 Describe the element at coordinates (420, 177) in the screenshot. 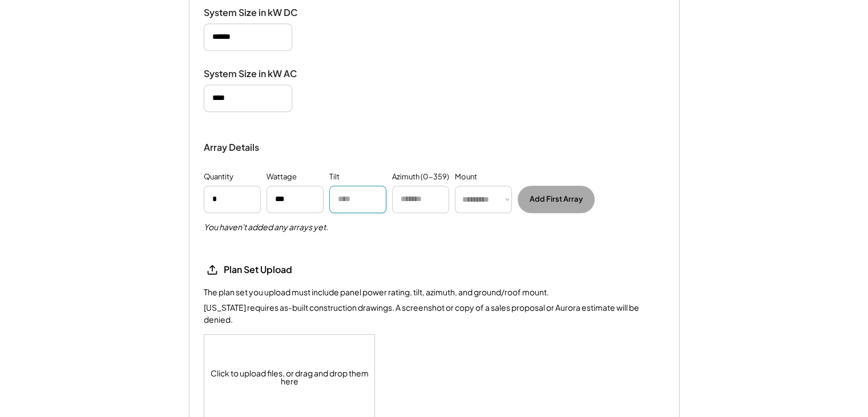

I see `div: Azimuth (0-359)` at that location.